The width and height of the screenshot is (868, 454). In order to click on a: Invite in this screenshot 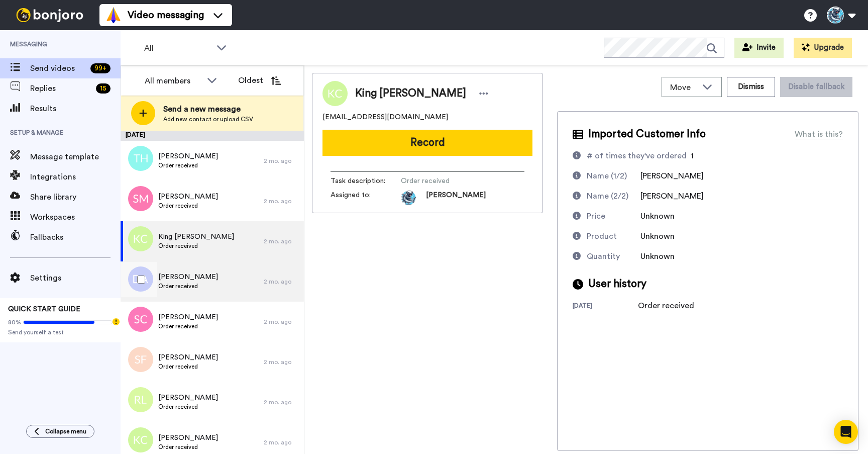, I will do `click(759, 48)`.